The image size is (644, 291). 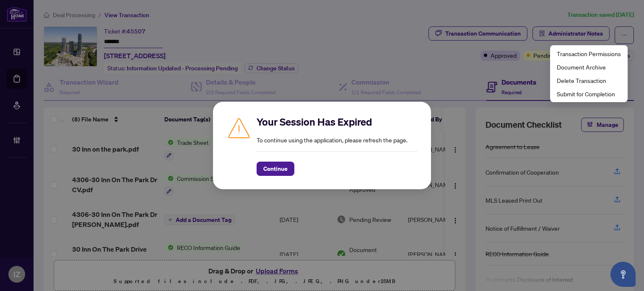 What do you see at coordinates (276, 169) in the screenshot?
I see `button: Continue` at bounding box center [276, 169].